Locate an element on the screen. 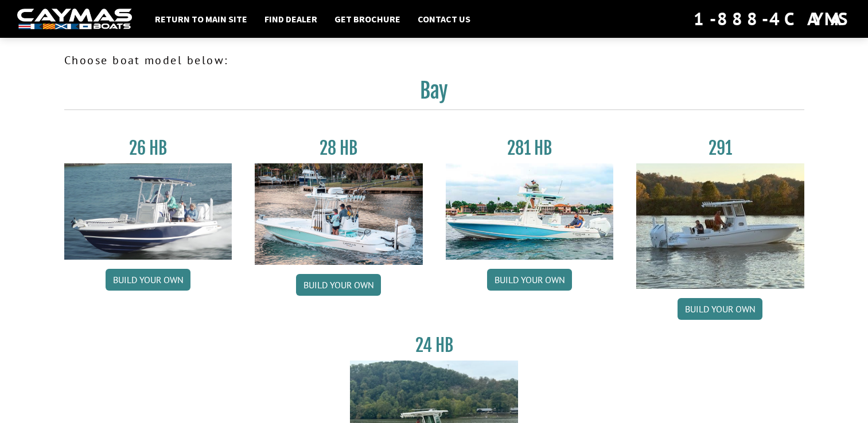 This screenshot has width=868, height=423. a: Return to main site is located at coordinates (201, 19).